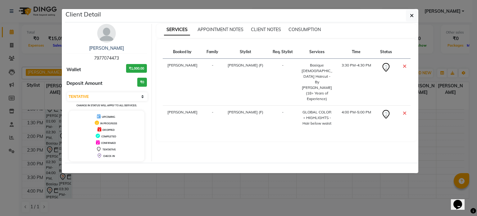 This screenshot has height=216, width=477. I want to click on span: CHECK-IN, so click(109, 156).